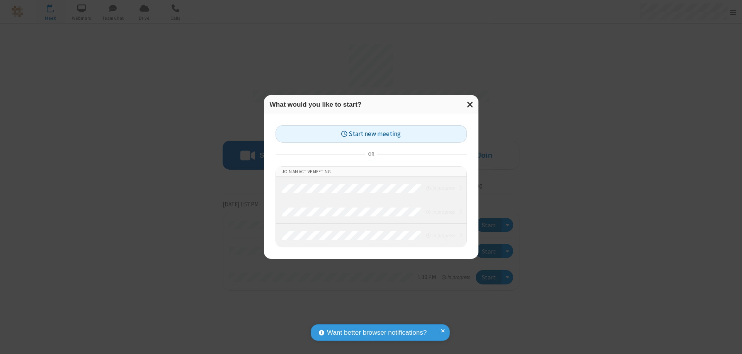 The width and height of the screenshot is (742, 354). What do you see at coordinates (470, 104) in the screenshot?
I see `button: Close modal` at bounding box center [470, 104].